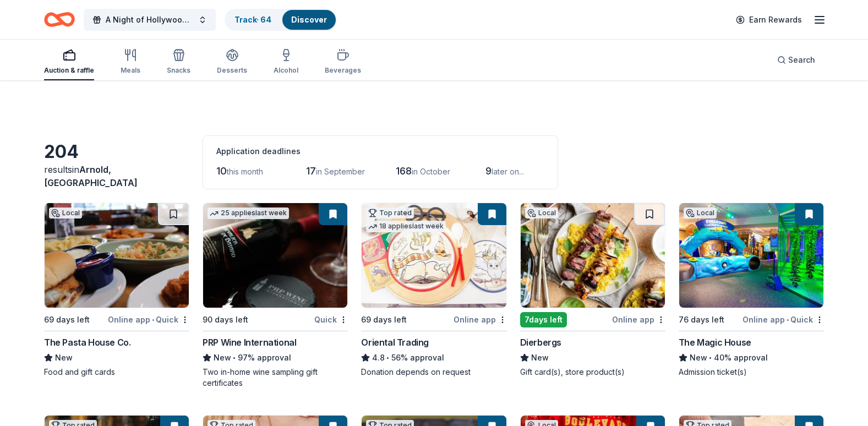 The image size is (868, 426). Describe the element at coordinates (116, 255) in the screenshot. I see `img: Image for The Pasta House Co.` at that location.